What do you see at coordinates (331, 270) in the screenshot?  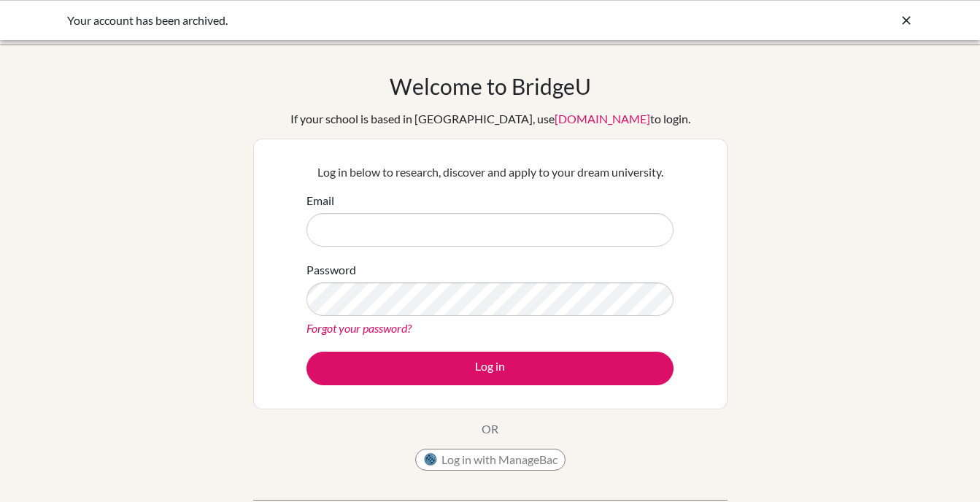 I see `label: Password` at bounding box center [331, 270].